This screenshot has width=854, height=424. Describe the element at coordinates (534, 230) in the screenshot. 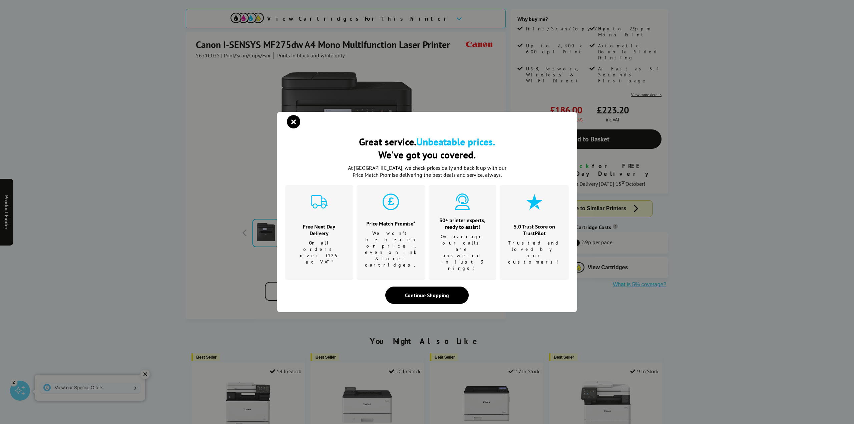

I see `h3: 5.0 Trust Score on TrustPilot` at that location.